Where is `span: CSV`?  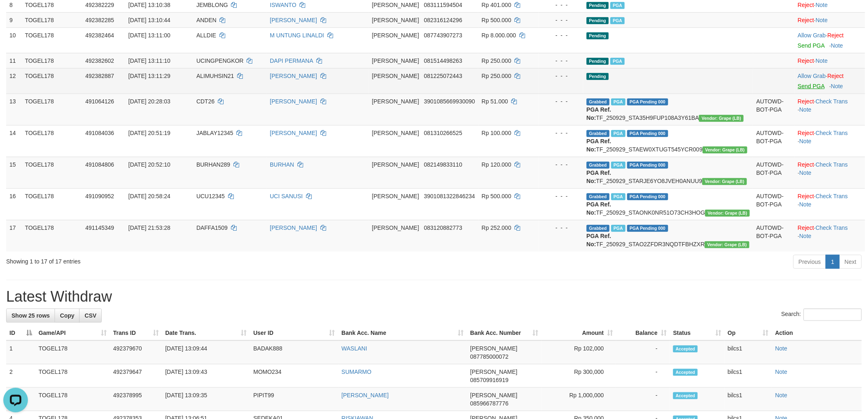 span: CSV is located at coordinates (90, 315).